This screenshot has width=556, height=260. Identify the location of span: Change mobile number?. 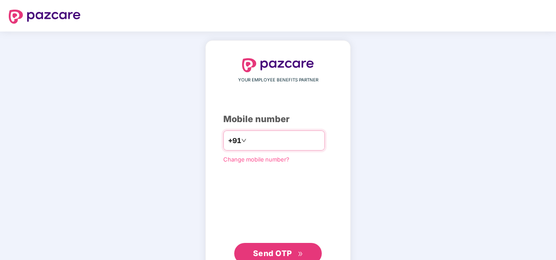
(256, 159).